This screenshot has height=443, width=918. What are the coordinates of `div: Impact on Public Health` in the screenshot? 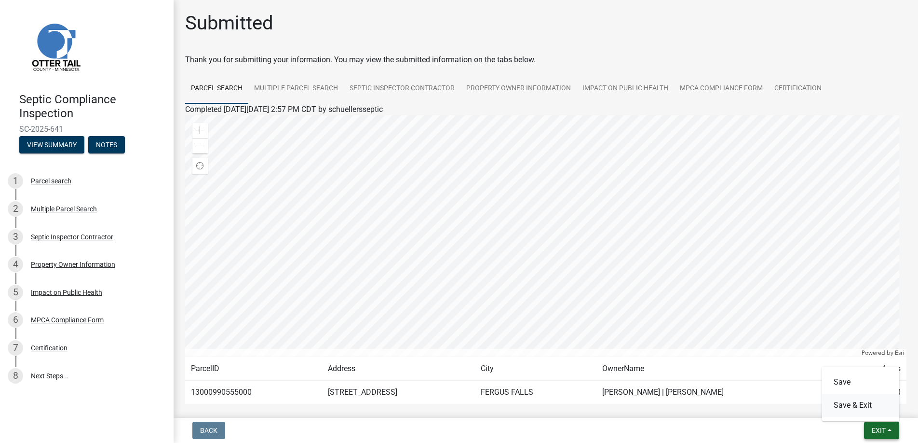 It's located at (67, 292).